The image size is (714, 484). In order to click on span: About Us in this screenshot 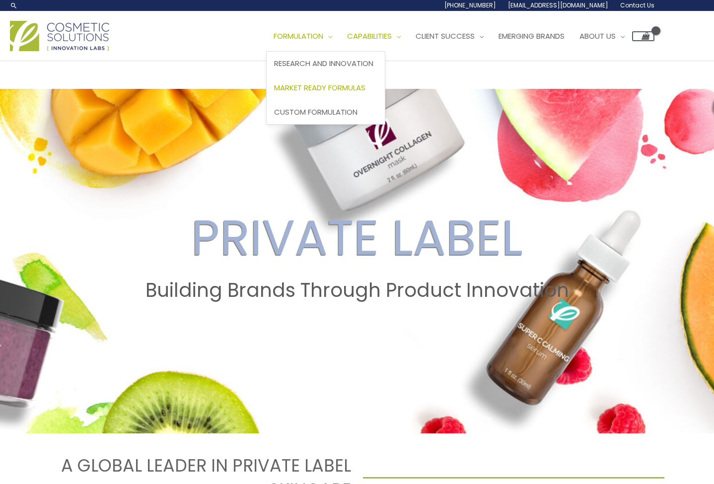, I will do `click(597, 36)`.